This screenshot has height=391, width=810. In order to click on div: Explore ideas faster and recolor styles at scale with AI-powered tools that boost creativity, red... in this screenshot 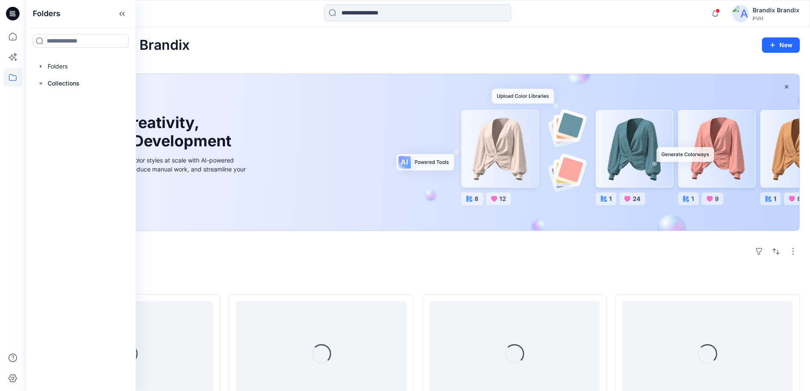, I will do `click(152, 169)`.